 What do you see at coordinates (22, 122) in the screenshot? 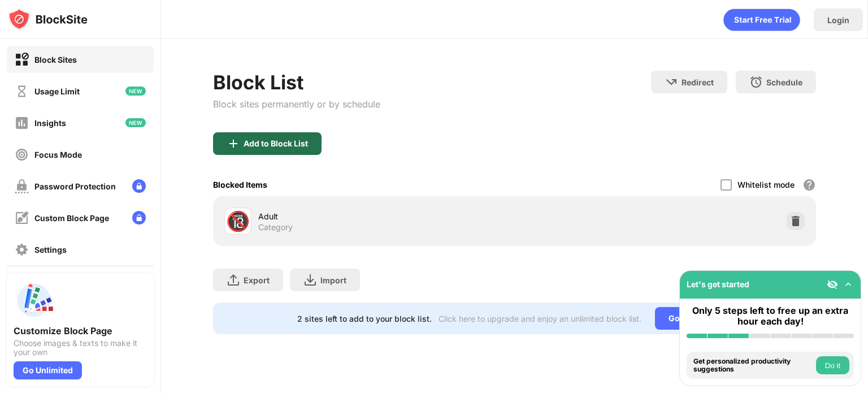
I see `img: insights-off.svg` at bounding box center [22, 122].